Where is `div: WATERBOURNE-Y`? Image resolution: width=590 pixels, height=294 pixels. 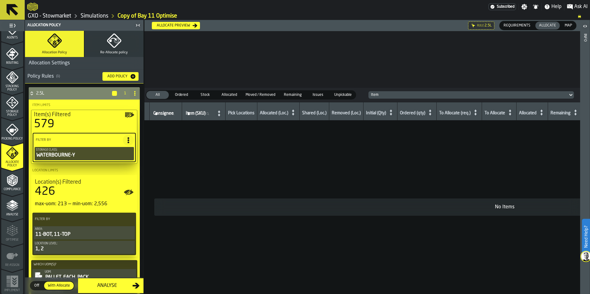 div: WATERBOURNE-Y is located at coordinates (84, 155).